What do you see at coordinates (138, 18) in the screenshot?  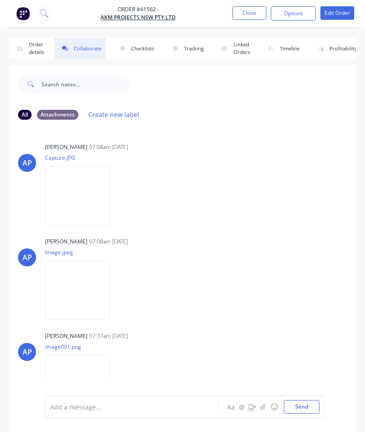 I see `a: AKM PROJECTS NSW PTY LTD` at bounding box center [138, 18].